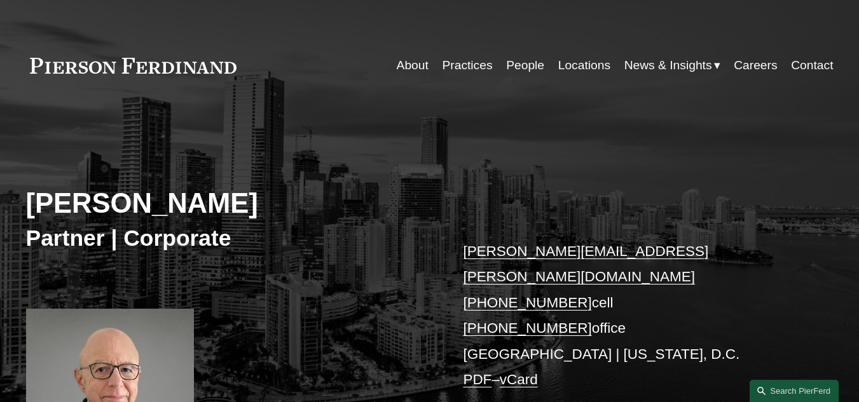 This screenshot has height=402, width=859. Describe the element at coordinates (477, 380) in the screenshot. I see `a: PDF` at that location.